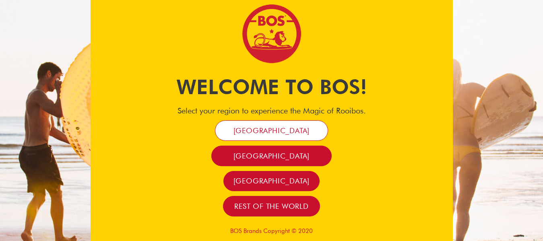 The height and width of the screenshot is (241, 543). I want to click on h4: Select your region to experience the Magic of Rooibos., so click(272, 111).